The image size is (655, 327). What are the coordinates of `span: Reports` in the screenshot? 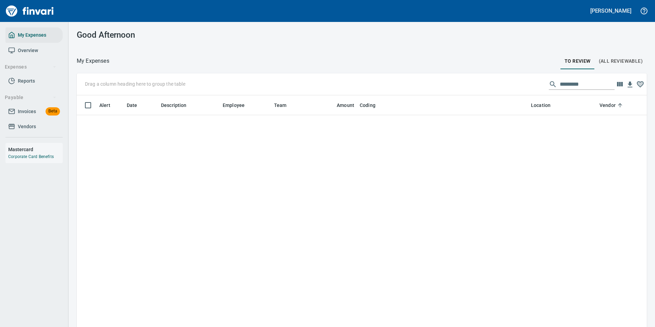 It's located at (26, 81).